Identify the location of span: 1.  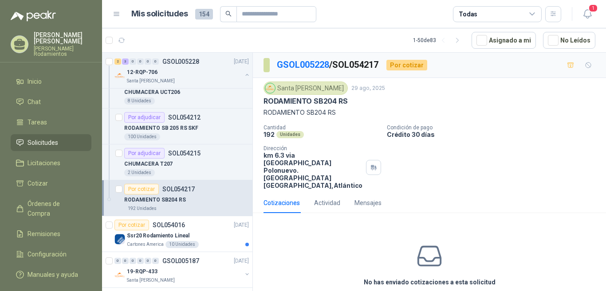
(593, 8).